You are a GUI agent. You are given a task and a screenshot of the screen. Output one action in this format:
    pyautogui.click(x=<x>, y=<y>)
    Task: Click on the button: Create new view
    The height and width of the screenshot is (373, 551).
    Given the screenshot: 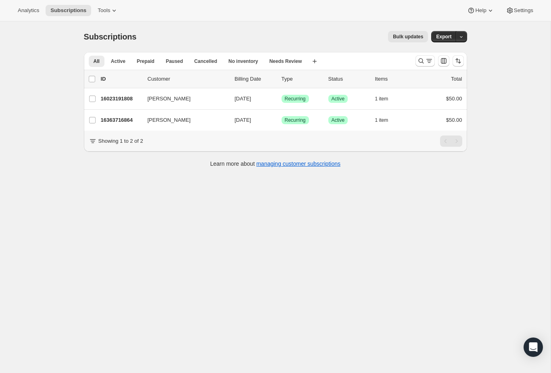 What is the action you would take?
    pyautogui.click(x=315, y=61)
    